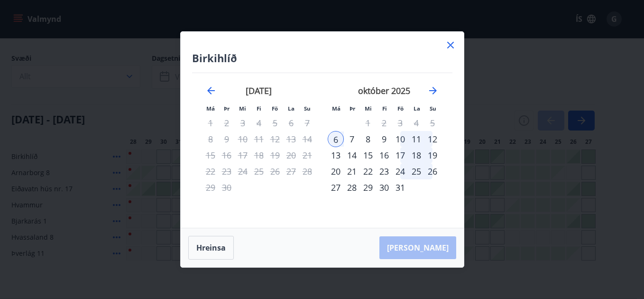 The width and height of the screenshot is (644, 299). Describe the element at coordinates (416, 155) in the screenshot. I see `div: 18` at that location.